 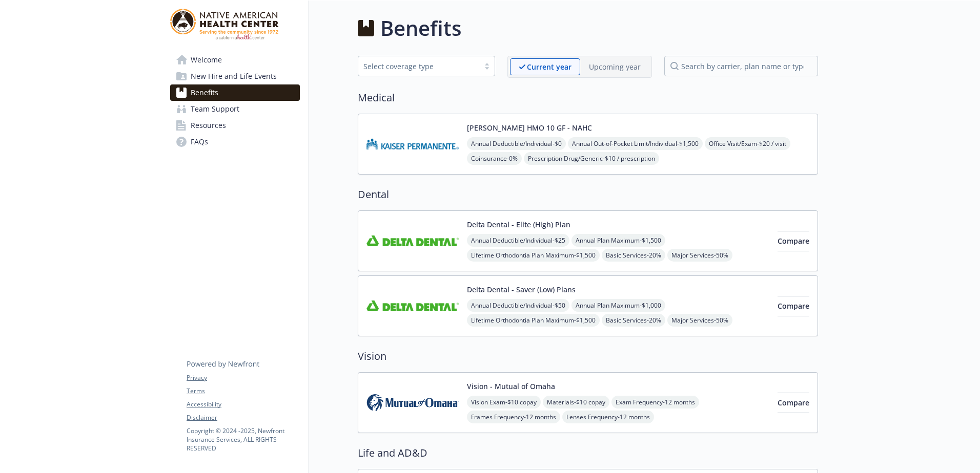 I want to click on p: Current year, so click(x=549, y=67).